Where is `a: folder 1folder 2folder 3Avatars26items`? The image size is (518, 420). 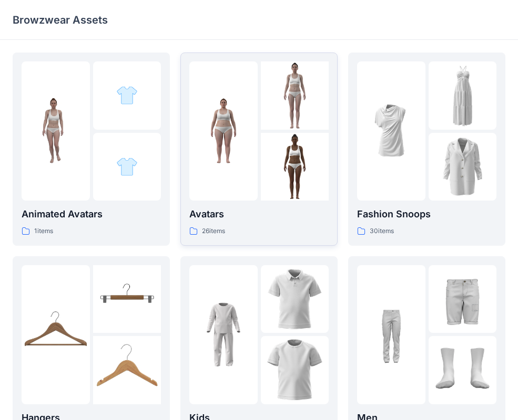
a: folder 1folder 2folder 3Avatars26items is located at coordinates (259, 149).